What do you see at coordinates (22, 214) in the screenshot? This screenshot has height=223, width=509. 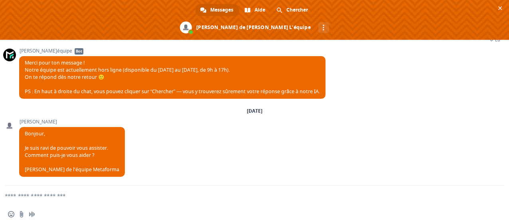 I see `span: Envoyer un fichier` at bounding box center [22, 214].